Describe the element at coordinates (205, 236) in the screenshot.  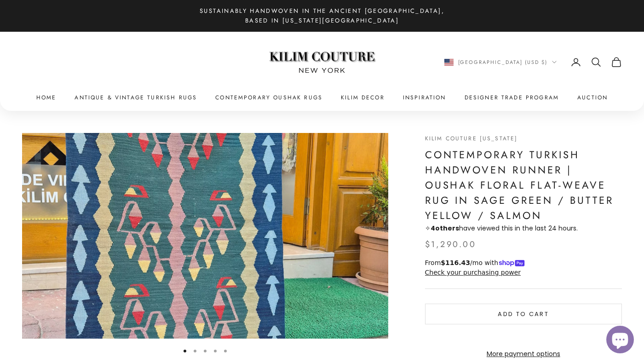
I see `img: Close-up of Anatolian “Life-of-Tree” motif on pastel salmon pink and burnt sienna kilim runner` at that location.